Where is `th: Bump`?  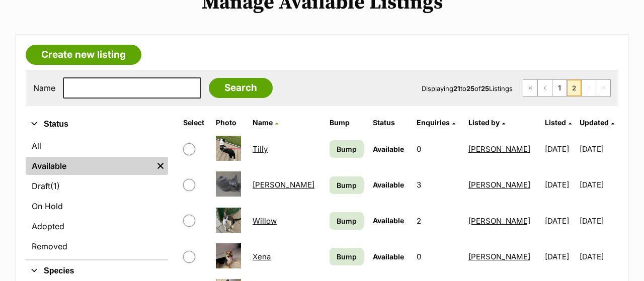 th: Bump is located at coordinates (347, 123).